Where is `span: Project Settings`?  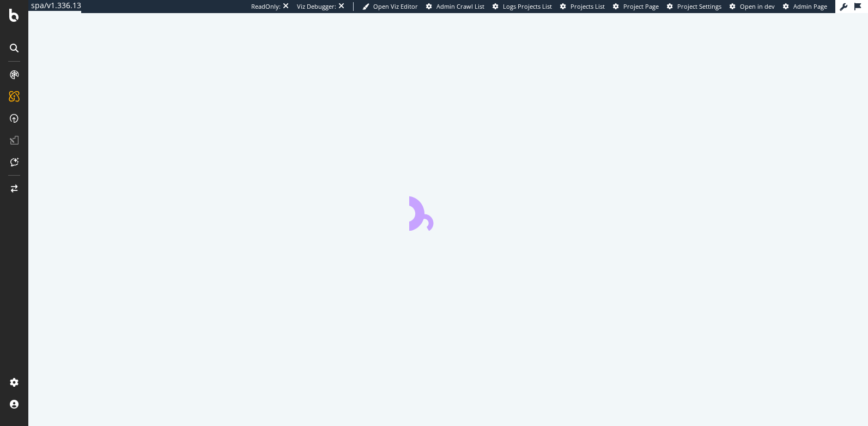 span: Project Settings is located at coordinates (699, 6).